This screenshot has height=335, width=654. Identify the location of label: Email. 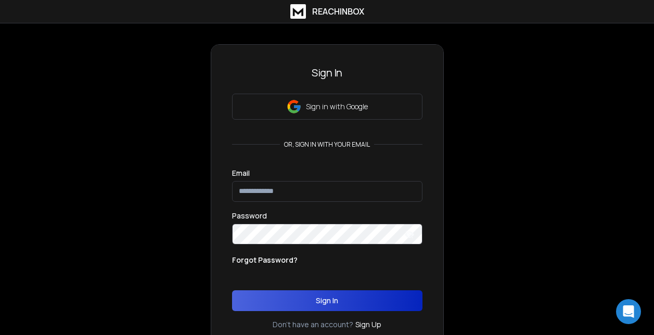
(241, 173).